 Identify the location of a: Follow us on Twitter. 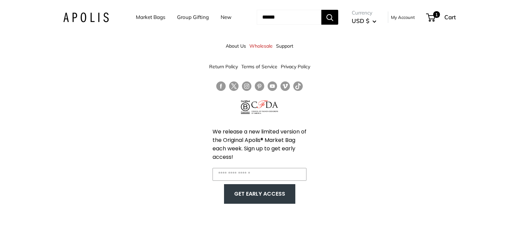
(234, 88).